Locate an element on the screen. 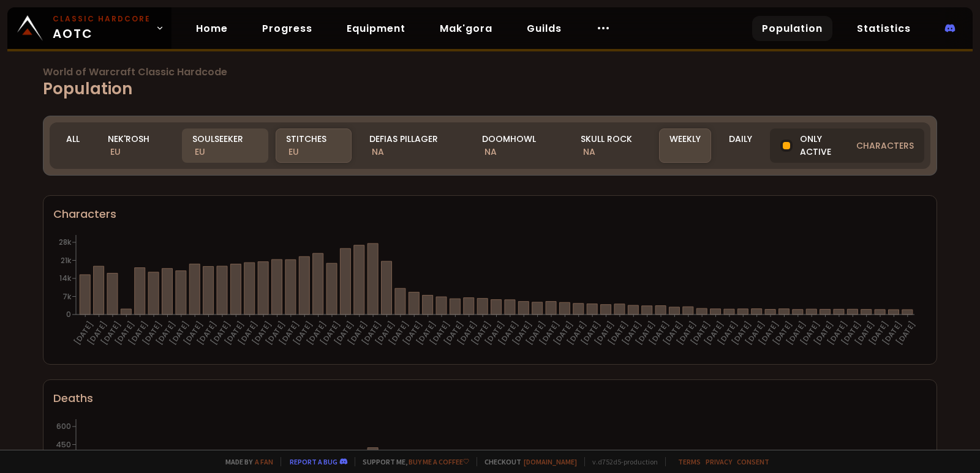  tspan: 14k is located at coordinates (65, 278).